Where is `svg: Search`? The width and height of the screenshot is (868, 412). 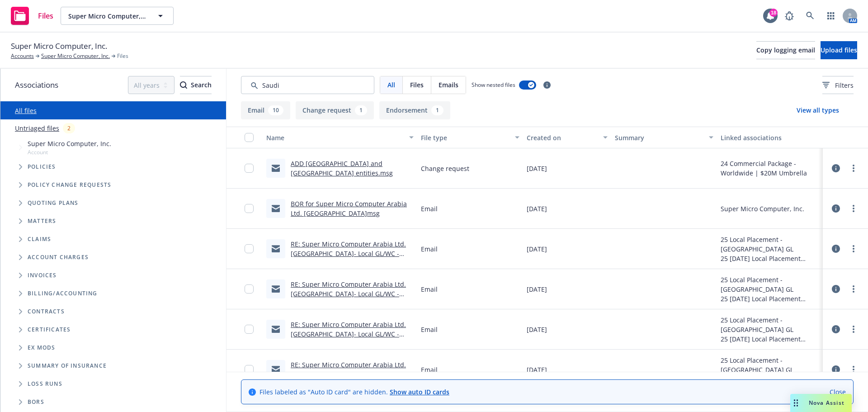 svg: Search is located at coordinates (183, 85).